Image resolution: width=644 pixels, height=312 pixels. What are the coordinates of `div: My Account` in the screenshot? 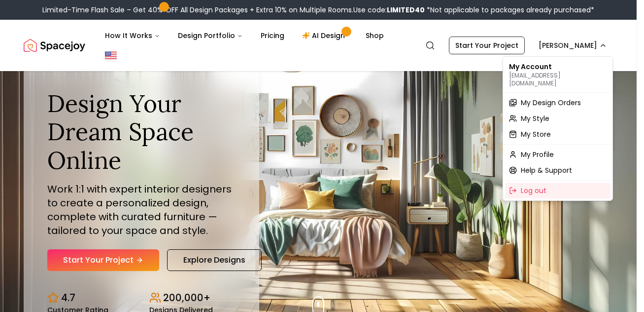 It's located at (558, 74).